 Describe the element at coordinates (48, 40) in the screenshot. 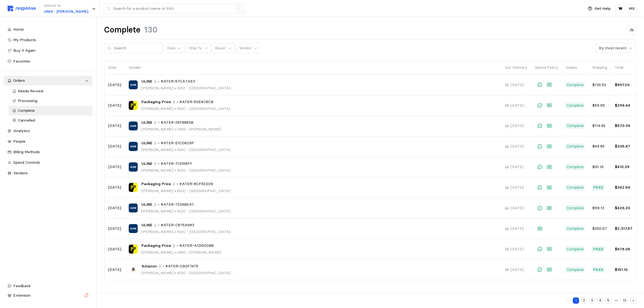

I see `a: My Products` at that location.